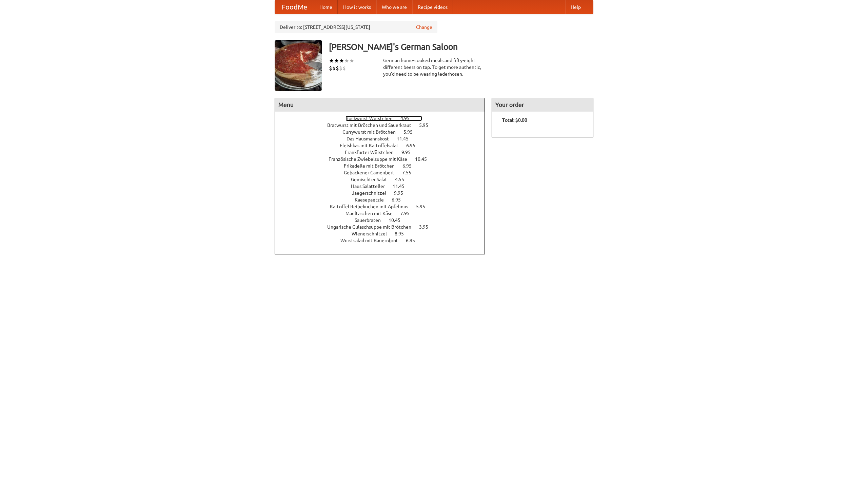  What do you see at coordinates (373, 206) in the screenshot?
I see `span: Kartoffel Reibekuchen mit Apfelmus` at bounding box center [373, 206].